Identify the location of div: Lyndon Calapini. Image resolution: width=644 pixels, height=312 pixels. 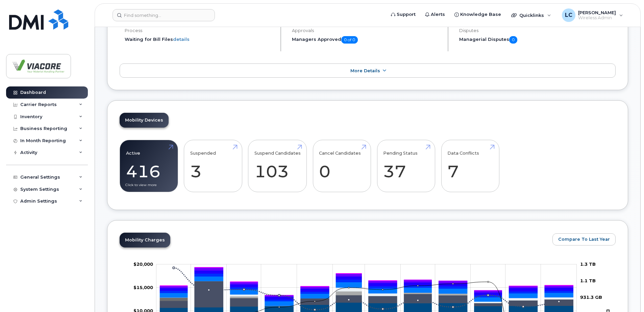
(592, 15).